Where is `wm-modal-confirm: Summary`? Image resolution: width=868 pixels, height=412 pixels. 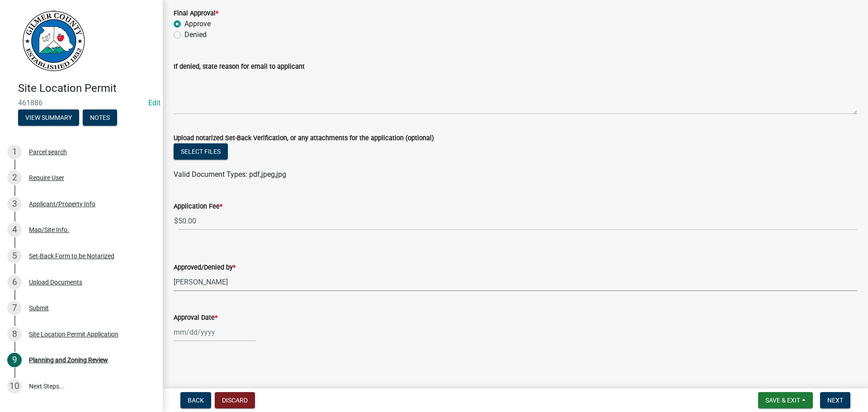 wm-modal-confirm: Summary is located at coordinates (48, 118).